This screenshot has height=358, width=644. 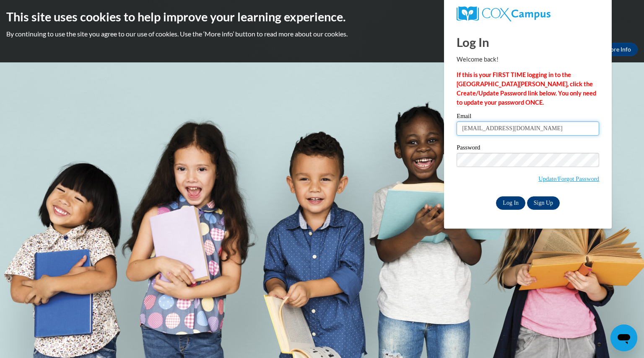 I want to click on p: Welcome back!, so click(x=528, y=59).